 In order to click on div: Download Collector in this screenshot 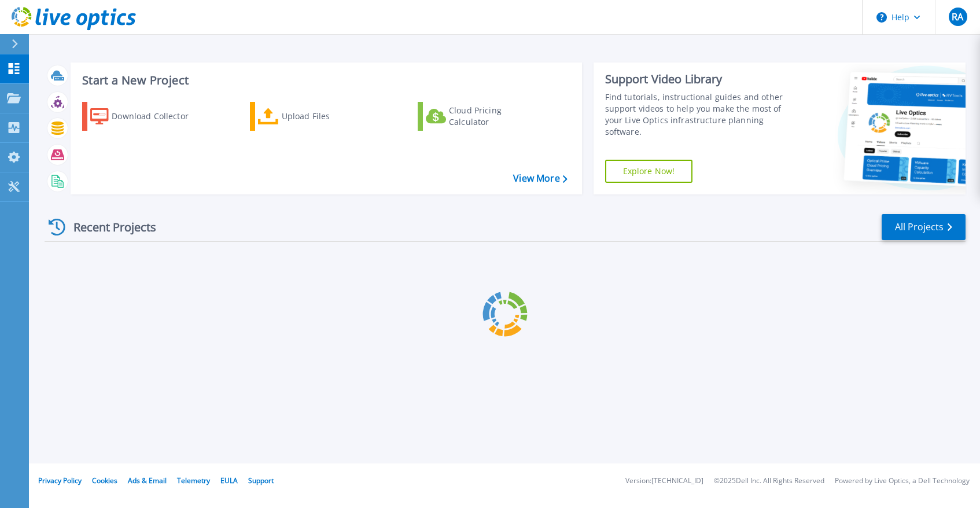, I will do `click(158, 117)`.